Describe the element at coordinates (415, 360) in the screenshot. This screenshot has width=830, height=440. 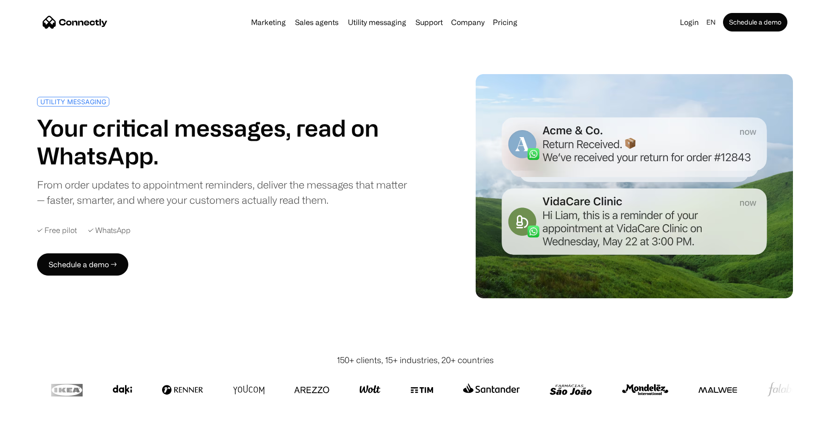
I see `div: 150+ clients, 15+ industries, 20+ countries` at that location.